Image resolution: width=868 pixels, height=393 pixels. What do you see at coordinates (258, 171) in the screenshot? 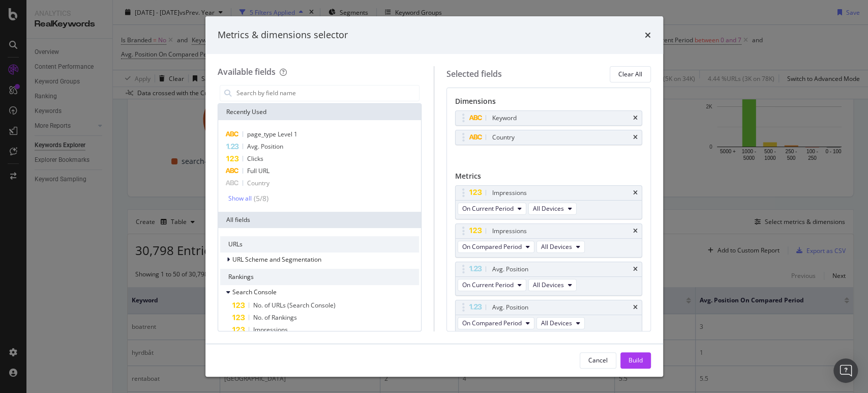
I see `span: Full URL` at bounding box center [258, 171].